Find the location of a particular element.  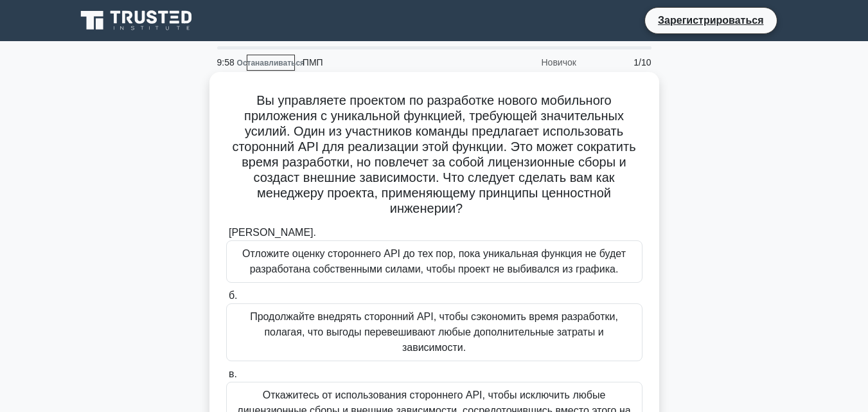

font: Продолжайте внедрять сторонний API, чтобы сэкономить время разработки, полагая, что выгоды переве... is located at coordinates (434, 332).